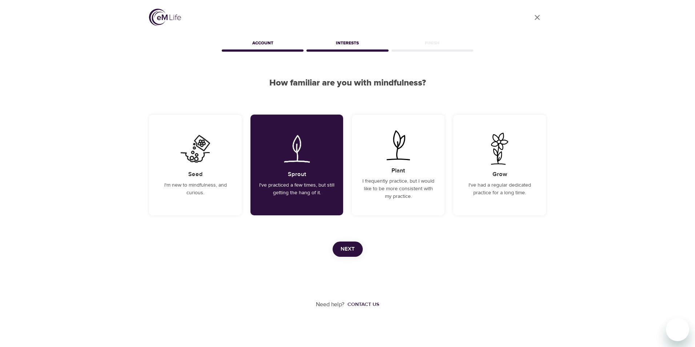 The width and height of the screenshot is (695, 347). Describe the element at coordinates (297, 189) in the screenshot. I see `p: I've practiced a few times, but still getting the hang of it.` at that location.